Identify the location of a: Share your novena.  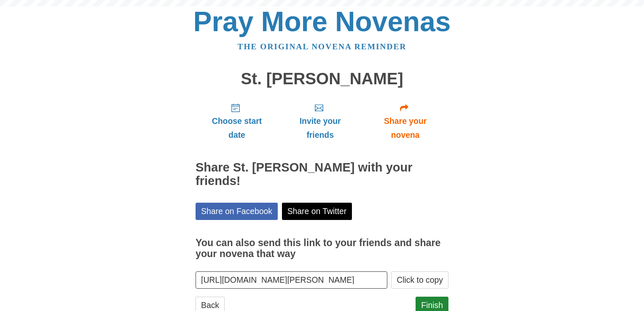
(405, 121).